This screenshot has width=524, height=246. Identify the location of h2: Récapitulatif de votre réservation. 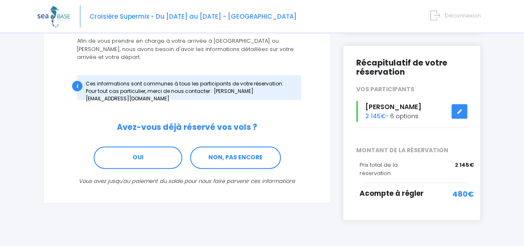
(412, 68).